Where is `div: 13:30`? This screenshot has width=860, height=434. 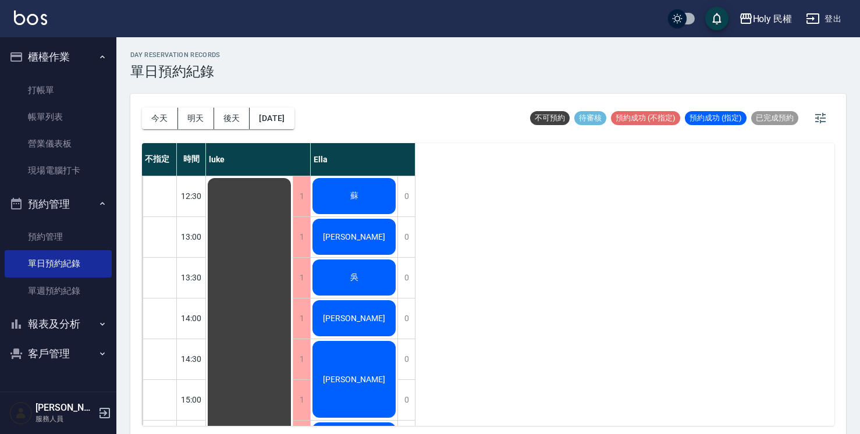
div: 13:30 is located at coordinates (192, 278).